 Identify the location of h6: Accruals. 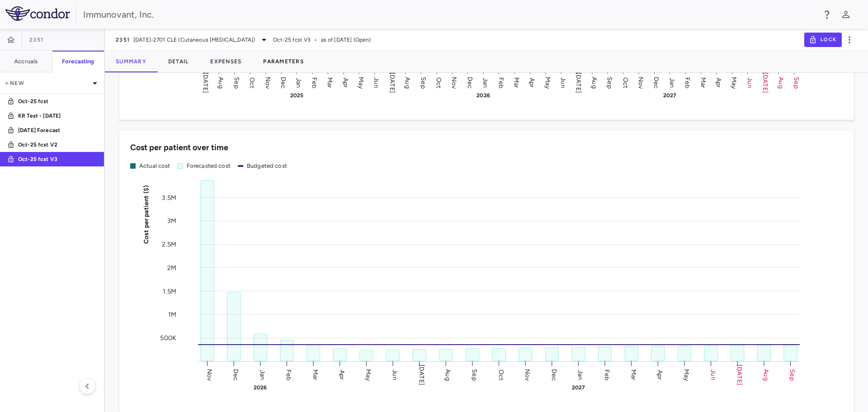
(26, 62).